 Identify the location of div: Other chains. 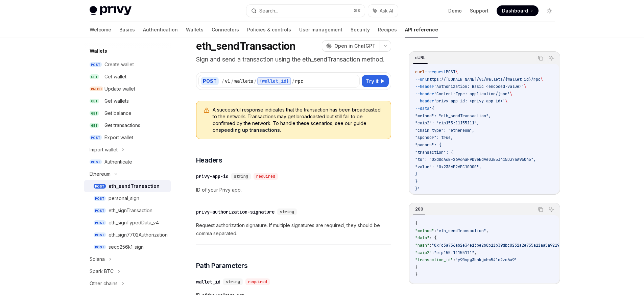
(104, 283).